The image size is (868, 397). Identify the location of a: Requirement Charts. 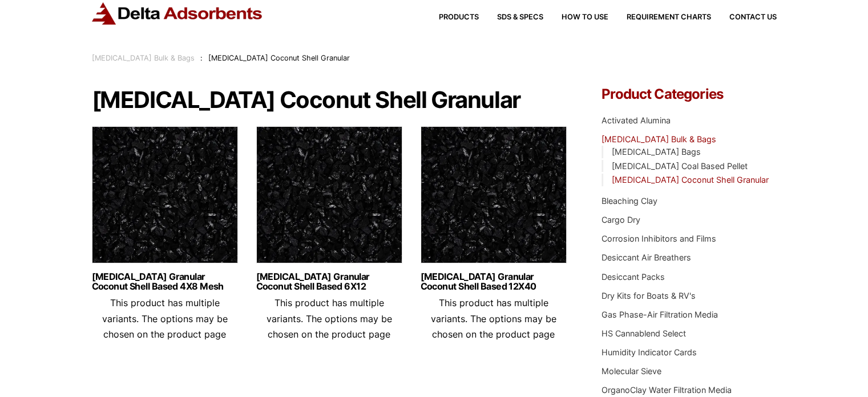
(660, 17).